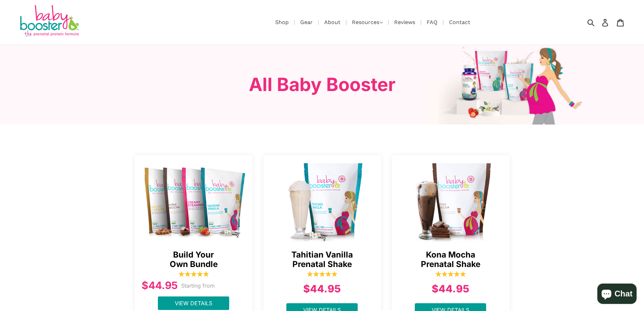  Describe the element at coordinates (194, 260) in the screenshot. I see `span: Build Your Own Bundle` at that location.